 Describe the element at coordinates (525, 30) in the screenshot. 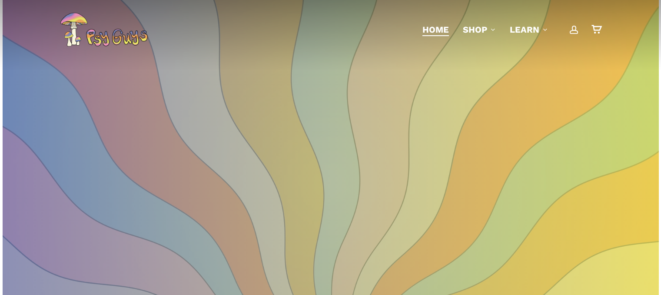

I see `span: Learn` at that location.